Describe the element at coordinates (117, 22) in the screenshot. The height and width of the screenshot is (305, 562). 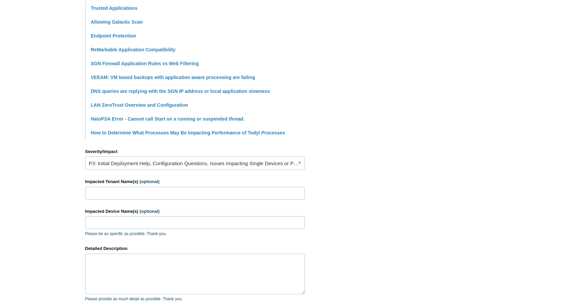
I see `a: Allowing Galactic Scan` at that location.